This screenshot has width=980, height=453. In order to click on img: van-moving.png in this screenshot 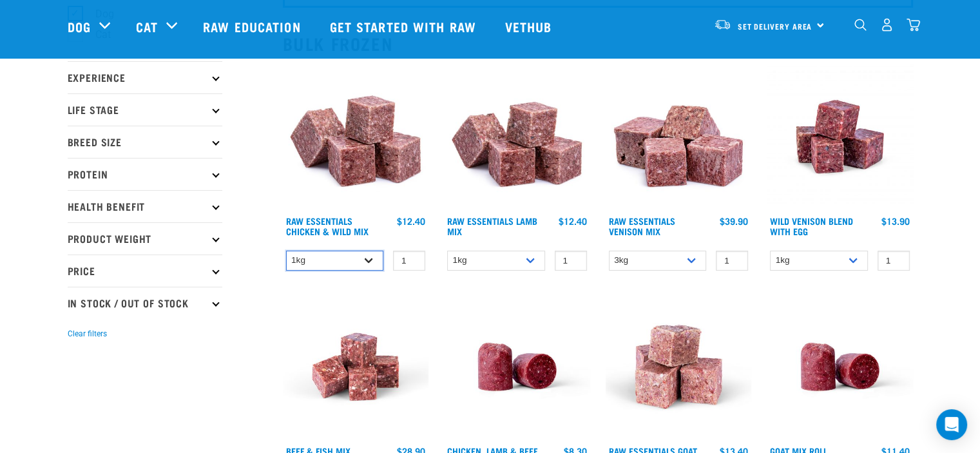, I will do `click(722, 24)`.